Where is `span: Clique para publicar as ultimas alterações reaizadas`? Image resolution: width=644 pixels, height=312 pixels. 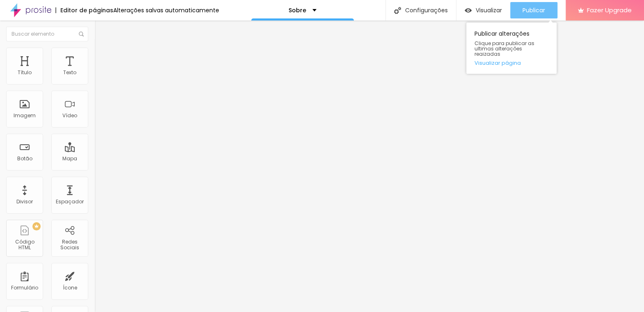
span: Clique para publicar as ultimas alterações reaizadas is located at coordinates (511, 49).